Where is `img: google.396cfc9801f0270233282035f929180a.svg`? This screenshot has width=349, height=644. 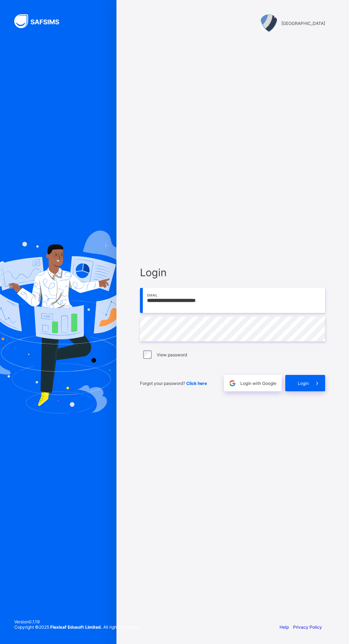 img: google.396cfc9801f0270233282035f929180a.svg is located at coordinates (232, 383).